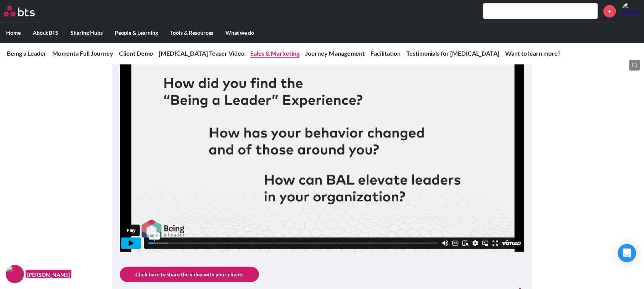 This screenshot has height=289, width=644. Describe the element at coordinates (275, 53) in the screenshot. I see `a: Sales & Marketing` at that location.